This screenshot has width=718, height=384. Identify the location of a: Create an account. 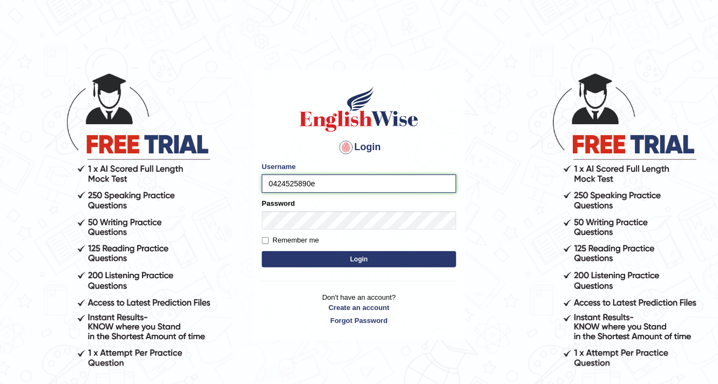
(359, 307).